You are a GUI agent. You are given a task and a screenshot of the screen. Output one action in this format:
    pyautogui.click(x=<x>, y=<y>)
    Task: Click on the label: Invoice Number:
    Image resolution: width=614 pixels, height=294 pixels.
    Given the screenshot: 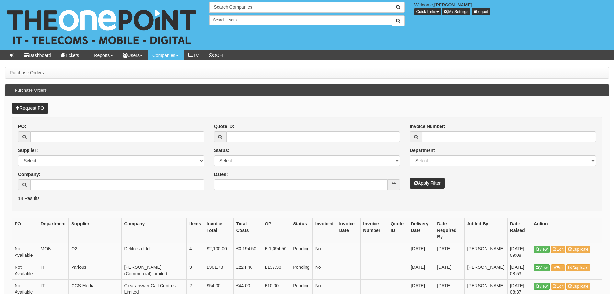 What is the action you would take?
    pyautogui.click(x=428, y=127)
    